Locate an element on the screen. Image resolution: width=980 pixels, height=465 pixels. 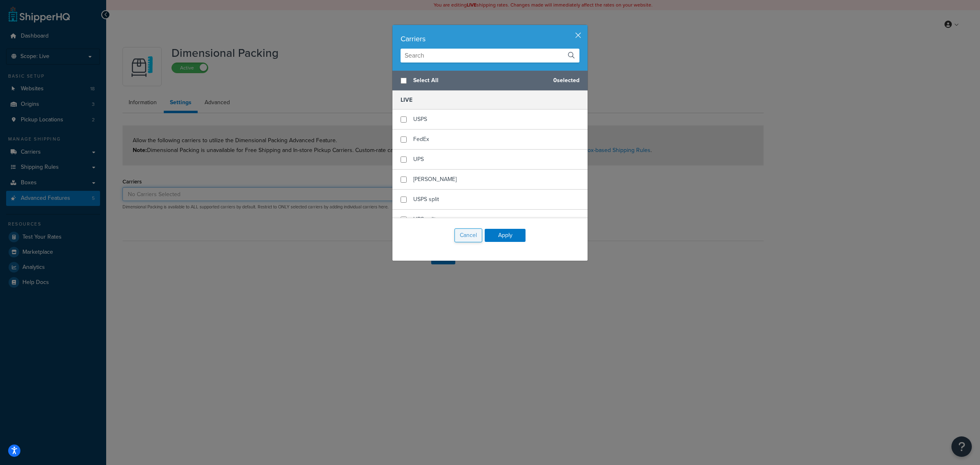
span: USPS is located at coordinates (421, 119).